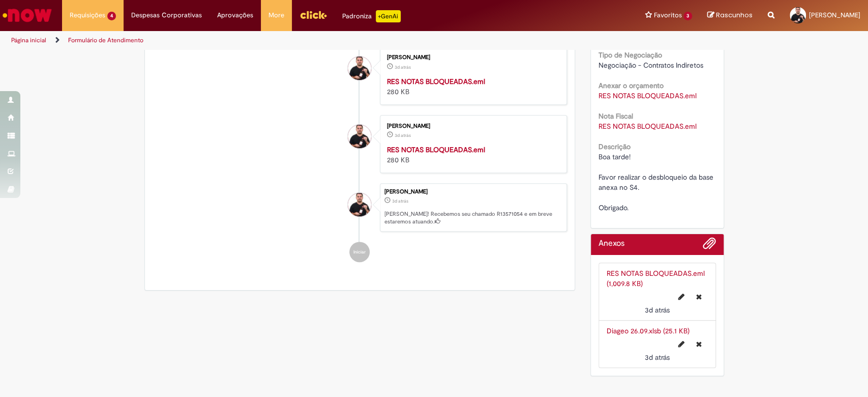 The image size is (868, 397). Describe the element at coordinates (699, 296) in the screenshot. I see `button: Excluir RES NOTAS BLOQUEADAS.eml` at that location.